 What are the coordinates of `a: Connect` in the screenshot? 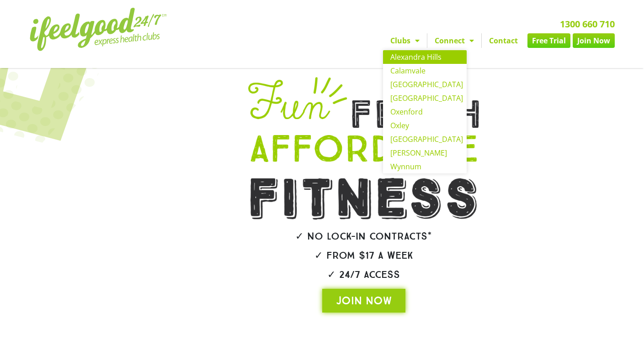 It's located at (454, 41).